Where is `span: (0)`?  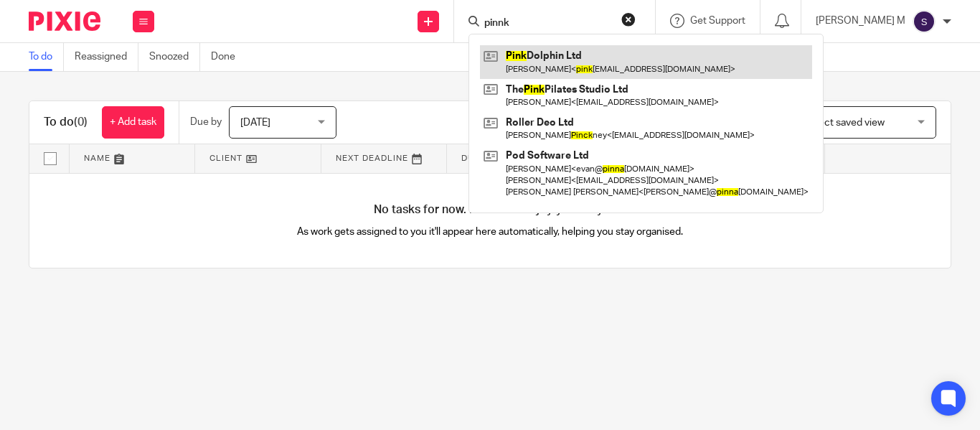 span: (0) is located at coordinates (81, 122).